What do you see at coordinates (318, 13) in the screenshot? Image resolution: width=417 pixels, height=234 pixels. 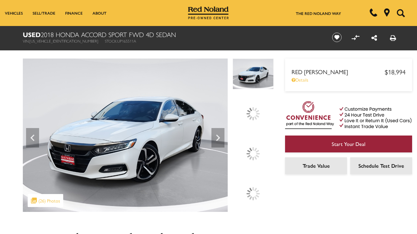 I see `a: The Red Noland Way` at bounding box center [318, 13].